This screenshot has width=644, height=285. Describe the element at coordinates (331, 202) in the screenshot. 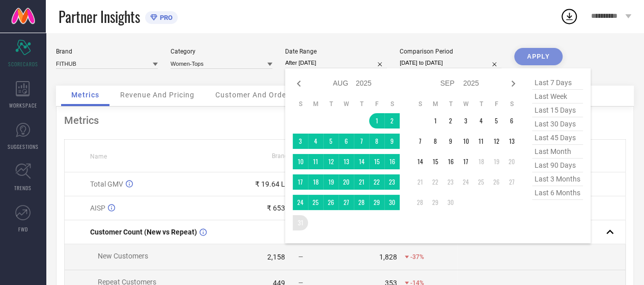

I see `td: Tue Aug 26 2025` at that location.